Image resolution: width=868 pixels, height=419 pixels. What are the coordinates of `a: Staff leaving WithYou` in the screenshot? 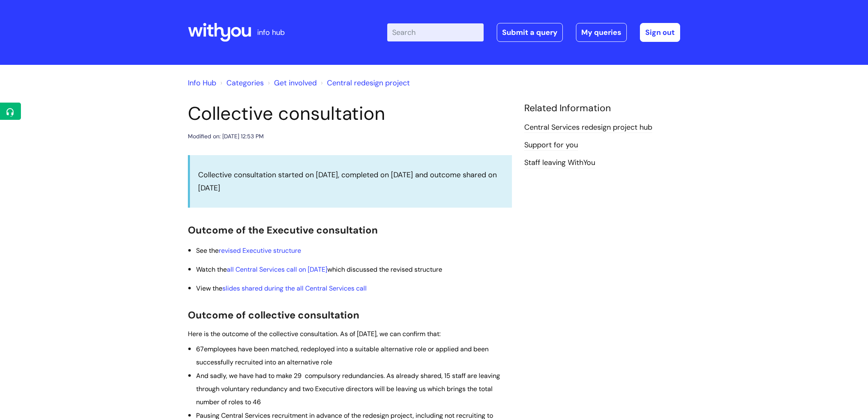 It's located at (559, 163).